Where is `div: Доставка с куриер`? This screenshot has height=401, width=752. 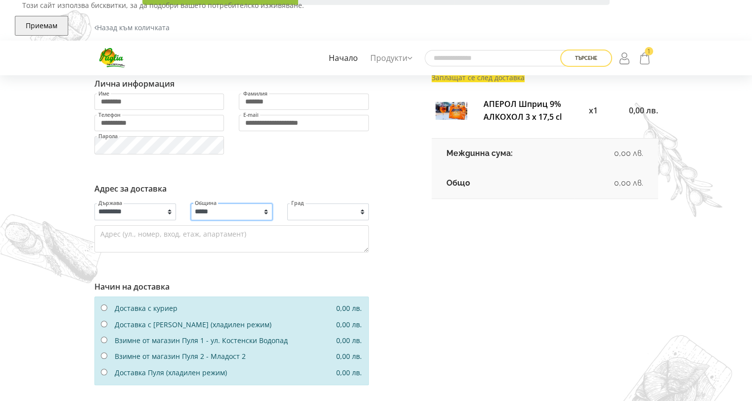
div: Доставка с куриер is located at coordinates (222, 308).